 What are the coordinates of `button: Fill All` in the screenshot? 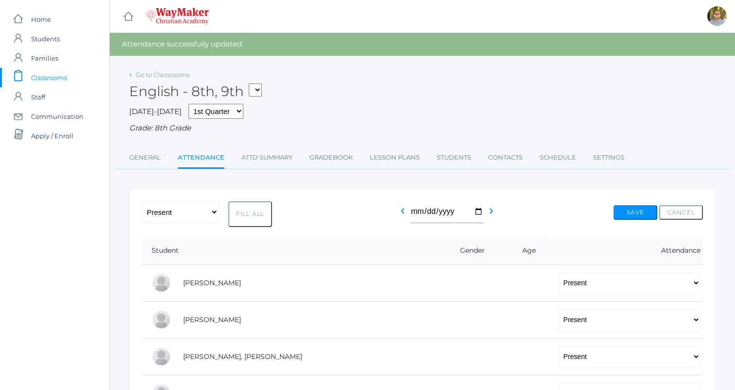 It's located at (250, 214).